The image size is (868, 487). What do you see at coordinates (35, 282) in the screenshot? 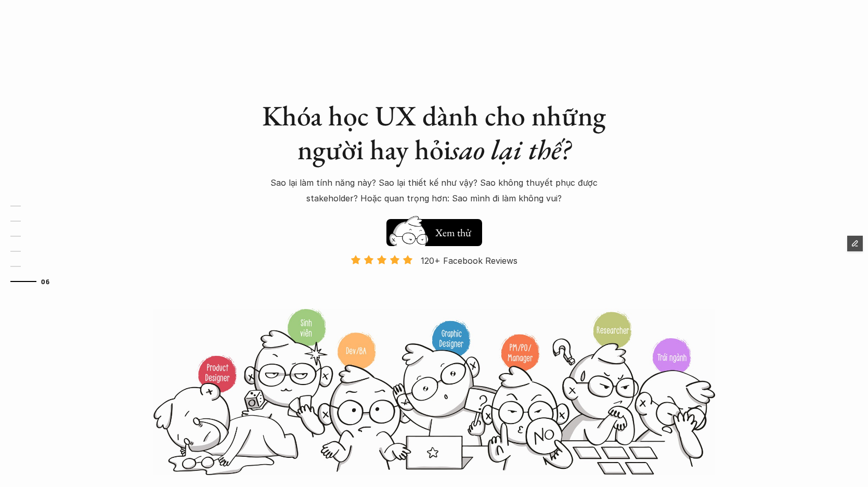
I see `a: 06` at bounding box center [35, 282].